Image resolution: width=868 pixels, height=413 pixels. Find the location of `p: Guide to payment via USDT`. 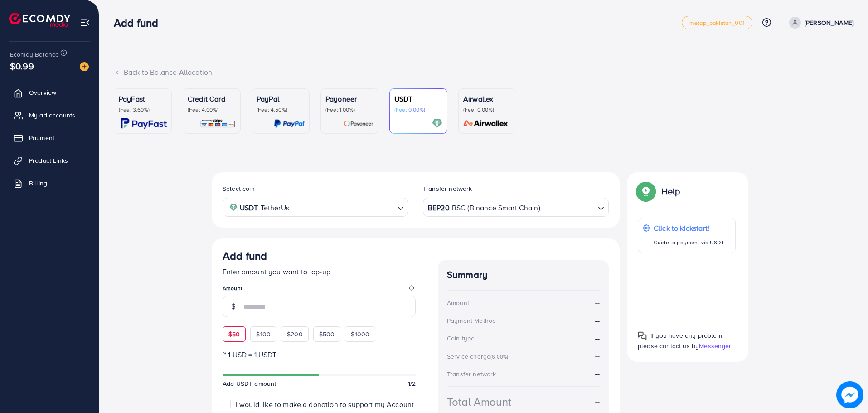

p: Guide to payment via USDT is located at coordinates (688, 242).